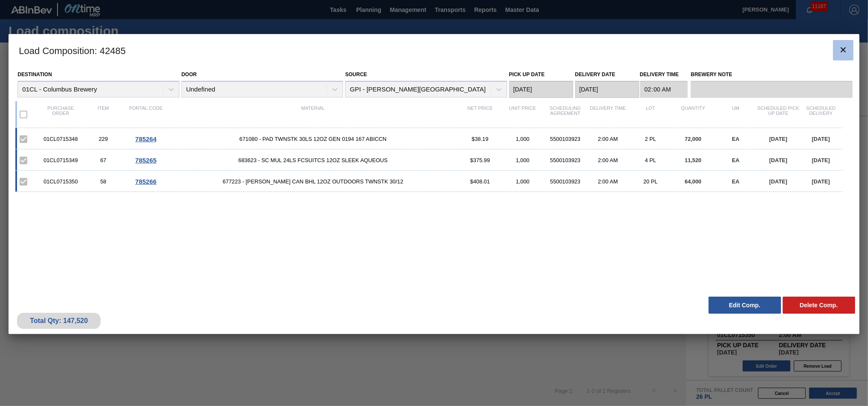 This screenshot has width=868, height=406. Describe the element at coordinates (313, 181) in the screenshot. I see `span: 677223 - CARR CAN BHL 12OZ OUTDOORS TWNSTK 30/12` at that location.